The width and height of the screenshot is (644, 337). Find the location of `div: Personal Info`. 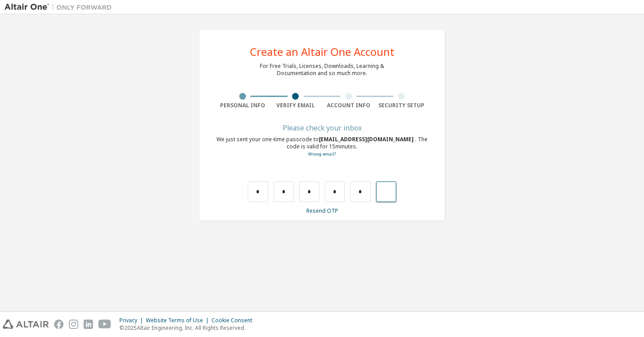

div: Personal Info is located at coordinates (242, 106).